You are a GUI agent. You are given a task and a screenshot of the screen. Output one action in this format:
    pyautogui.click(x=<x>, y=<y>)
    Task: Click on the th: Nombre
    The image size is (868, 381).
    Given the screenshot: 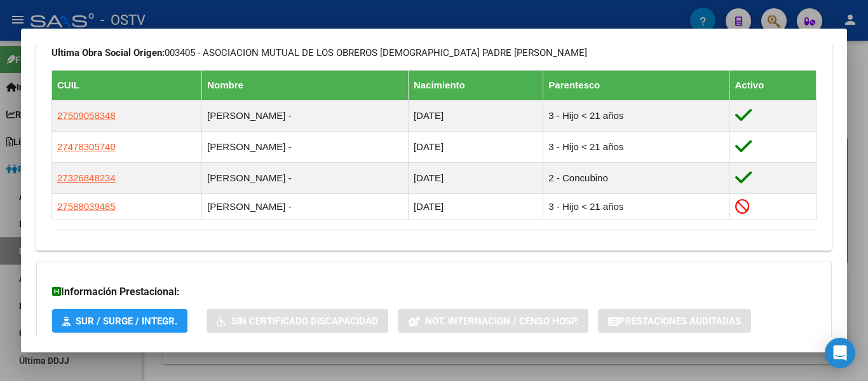 What is the action you would take?
    pyautogui.click(x=305, y=85)
    